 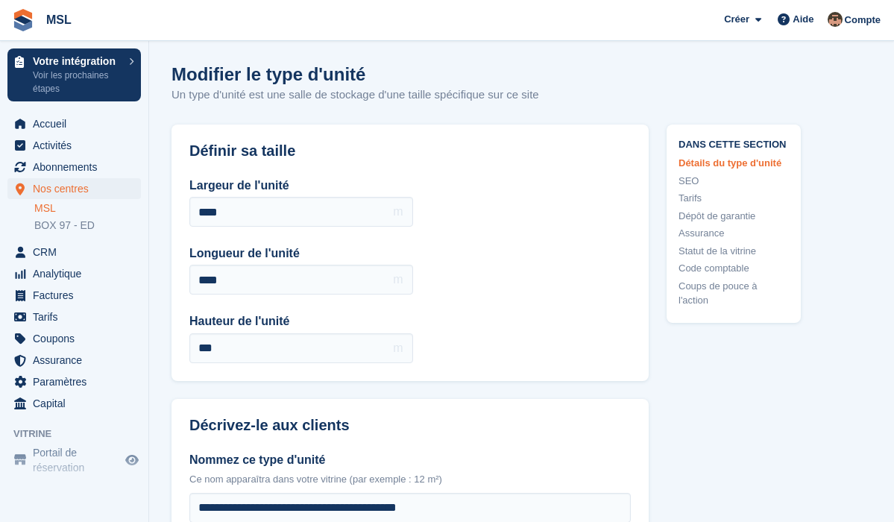 What do you see at coordinates (734, 181) in the screenshot?
I see `a: SEO` at bounding box center [734, 181].